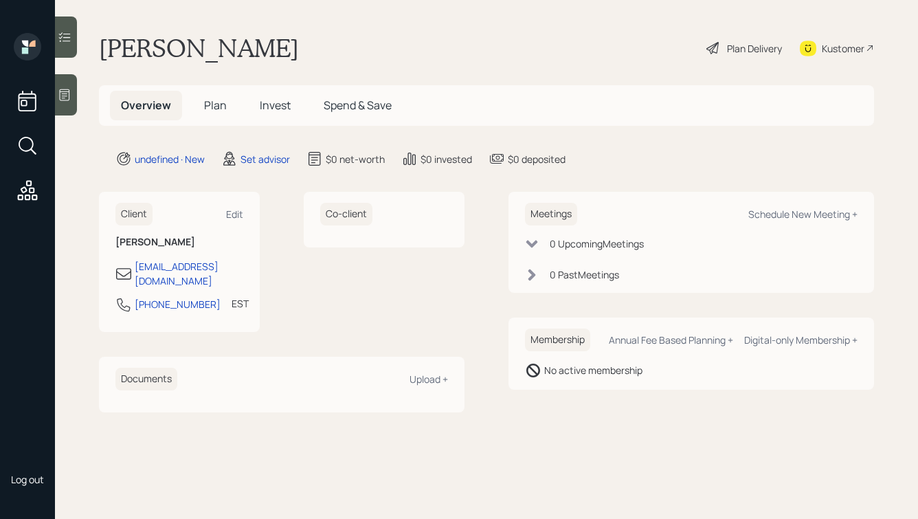 This screenshot has height=519, width=918. Describe the element at coordinates (215, 105) in the screenshot. I see `span: Plan` at that location.